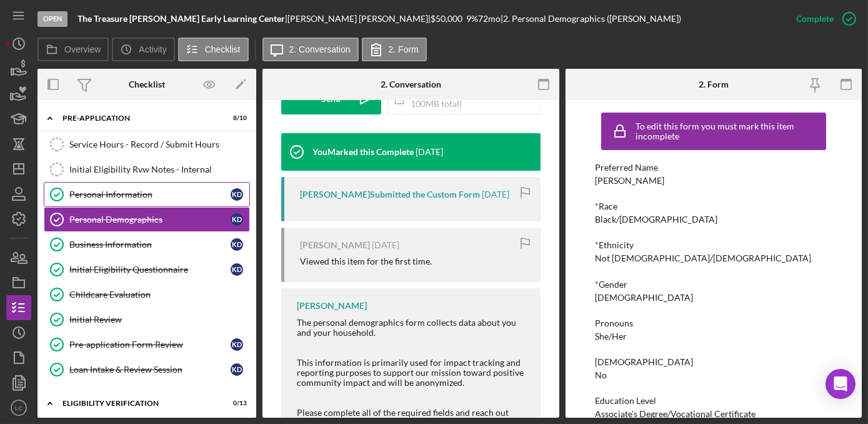  Describe the element at coordinates (159, 170) in the screenshot. I see `div: Initial Eligibility Rvw Notes - Internal` at that location.